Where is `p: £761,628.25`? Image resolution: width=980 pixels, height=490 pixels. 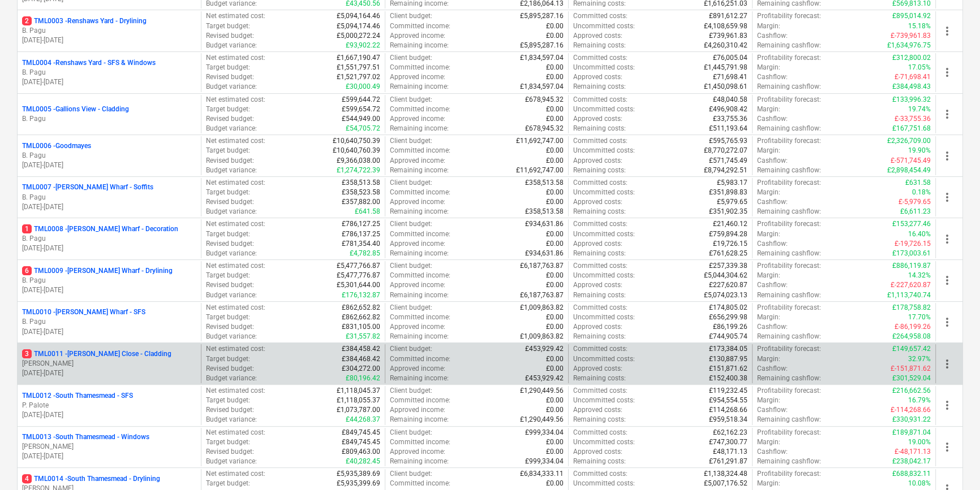 p: £761,628.25 is located at coordinates (728, 254).